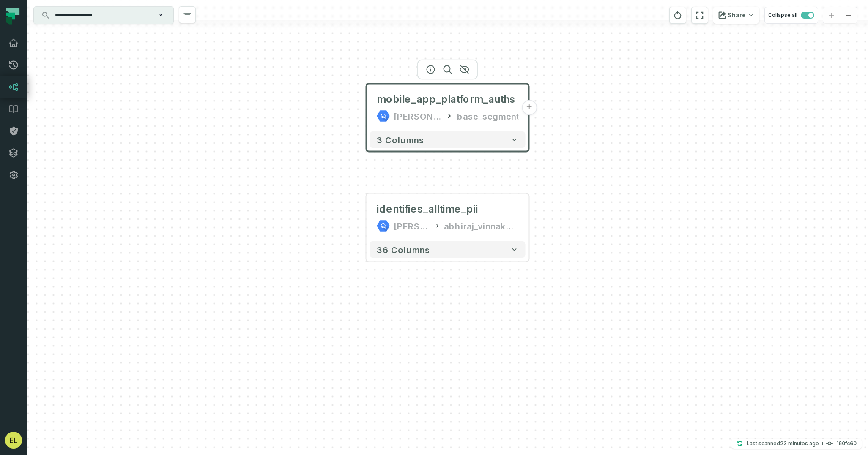 This screenshot has height=455, width=868. I want to click on div: juul-sandbox, so click(412, 226).